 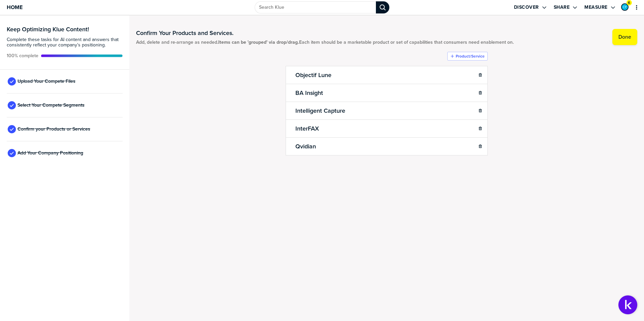 I want to click on span: Add, delete and re-arrange as needed. Each item should be a marketable product or set of capabili..., so click(x=325, y=43).